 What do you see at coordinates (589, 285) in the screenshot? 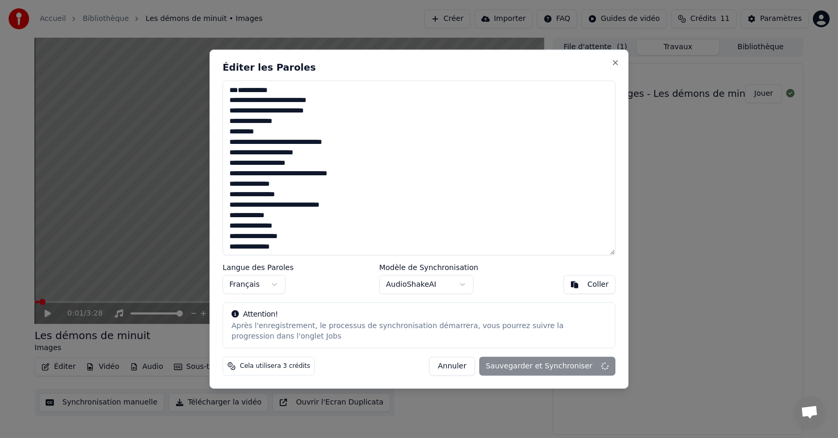
I see `button: Coller` at bounding box center [589, 285].